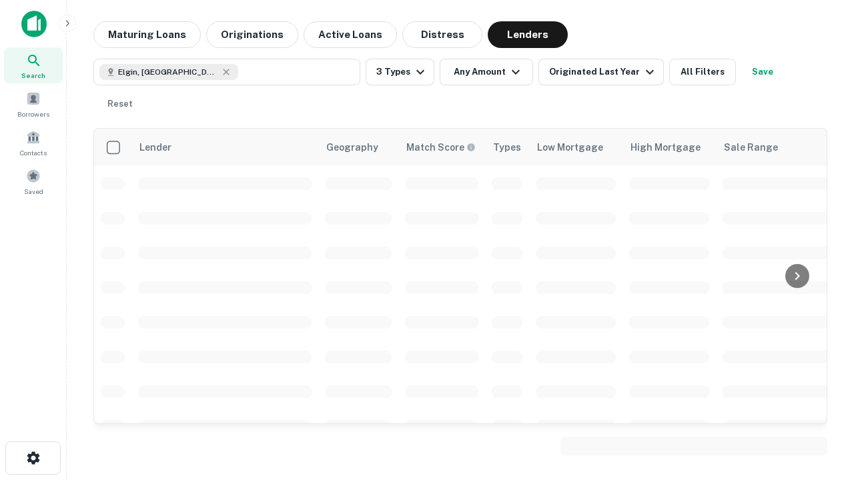 This screenshot has height=480, width=854. Describe the element at coordinates (33, 153) in the screenshot. I see `span: Contacts` at that location.